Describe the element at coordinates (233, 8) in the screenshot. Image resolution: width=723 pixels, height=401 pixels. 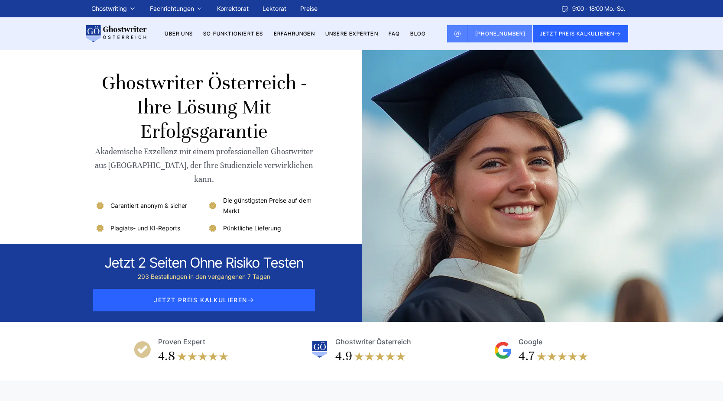
I see `a: Korrektorat` at that location.